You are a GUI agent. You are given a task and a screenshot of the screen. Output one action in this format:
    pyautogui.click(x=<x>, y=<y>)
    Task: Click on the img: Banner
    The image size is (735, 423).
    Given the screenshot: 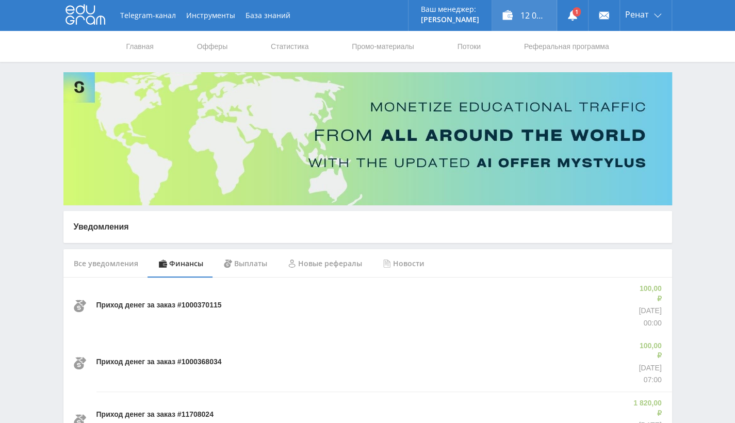 What is the action you would take?
    pyautogui.click(x=368, y=139)
    